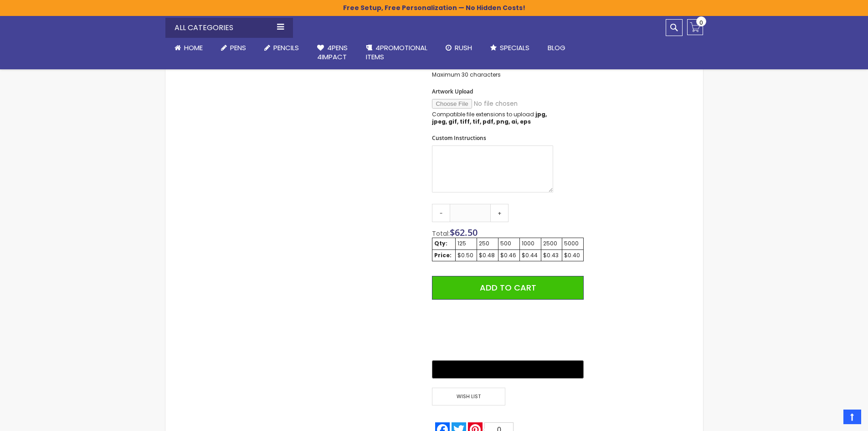 Image resolution: width=868 pixels, height=431 pixels. What do you see at coordinates (572, 243) in the screenshot?
I see `div: 5000` at bounding box center [572, 243].